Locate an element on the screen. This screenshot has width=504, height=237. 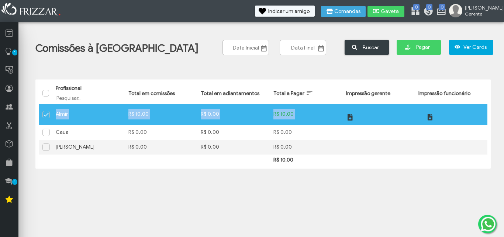
th: Impressão funcionário is located at coordinates (451, 93).